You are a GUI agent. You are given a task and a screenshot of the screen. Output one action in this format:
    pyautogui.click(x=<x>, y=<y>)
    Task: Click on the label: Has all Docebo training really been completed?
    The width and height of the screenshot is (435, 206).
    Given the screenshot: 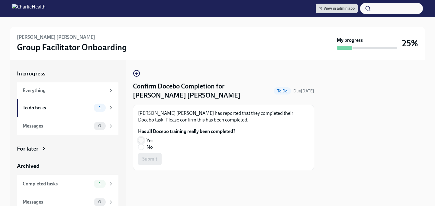 What is the action you would take?
    pyautogui.click(x=187, y=131)
    